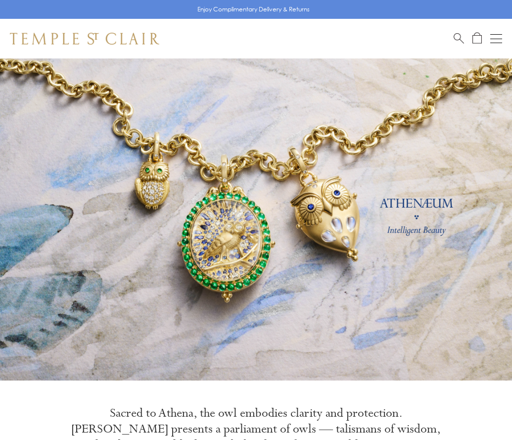 The width and height of the screenshot is (512, 440). What do you see at coordinates (459, 38) in the screenshot?
I see `a: Search` at bounding box center [459, 38].